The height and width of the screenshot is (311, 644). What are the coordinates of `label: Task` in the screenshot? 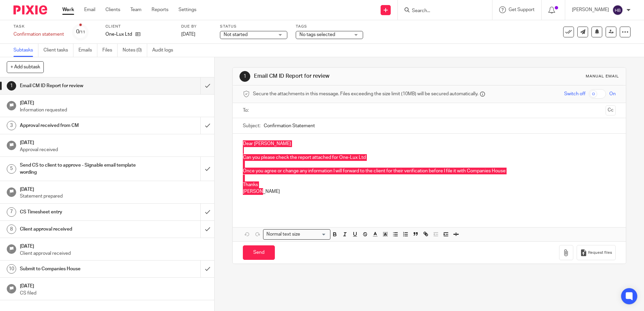 It's located at (38, 26).